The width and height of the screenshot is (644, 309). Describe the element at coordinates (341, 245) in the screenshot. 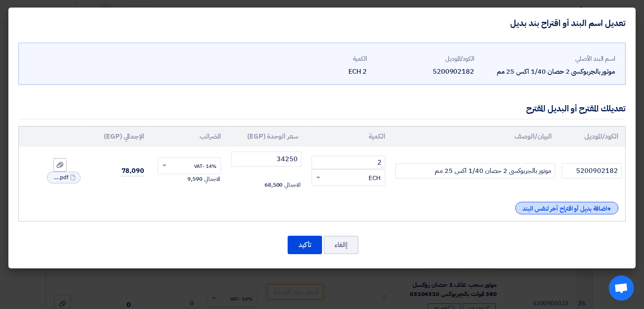

I see `button: إالغاء` at that location.